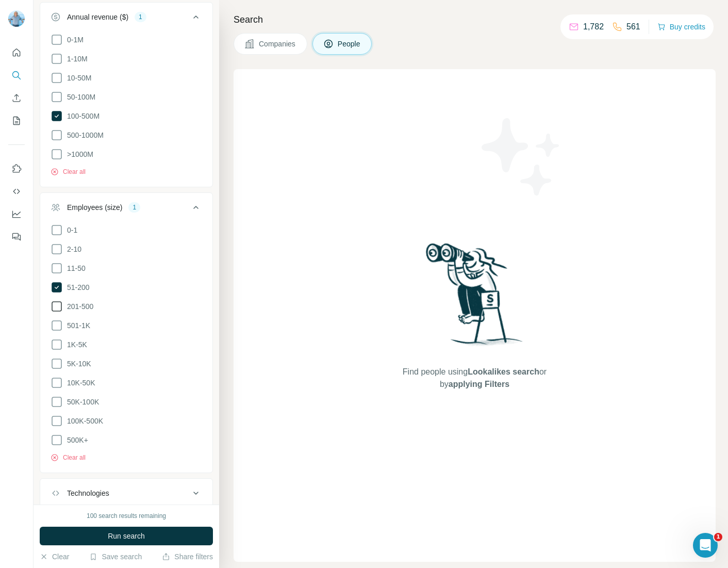 This screenshot has width=728, height=568. I want to click on span: Companies, so click(277, 44).